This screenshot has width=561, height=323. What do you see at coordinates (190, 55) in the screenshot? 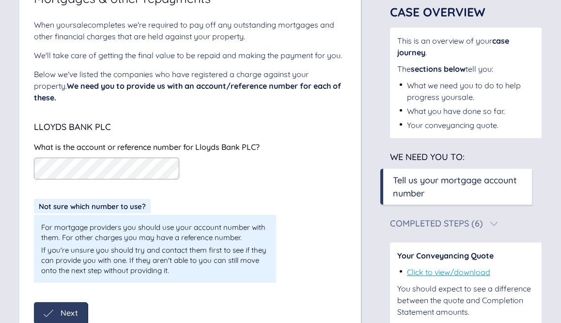
I see `div: We'll take care of getting the final value to be repaid and making the payment for you.` at bounding box center [190, 55].